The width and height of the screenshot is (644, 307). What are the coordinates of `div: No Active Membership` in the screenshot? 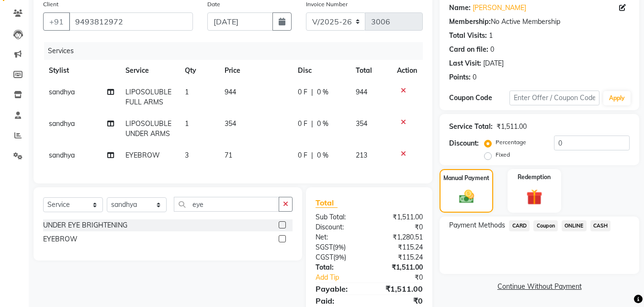 It's located at (539, 22).